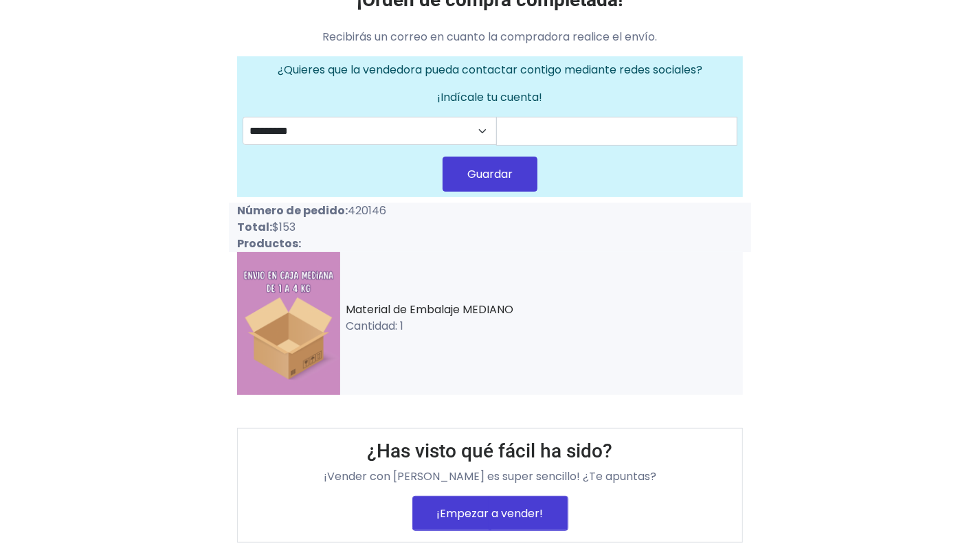  I want to click on p: 420146, so click(360, 211).